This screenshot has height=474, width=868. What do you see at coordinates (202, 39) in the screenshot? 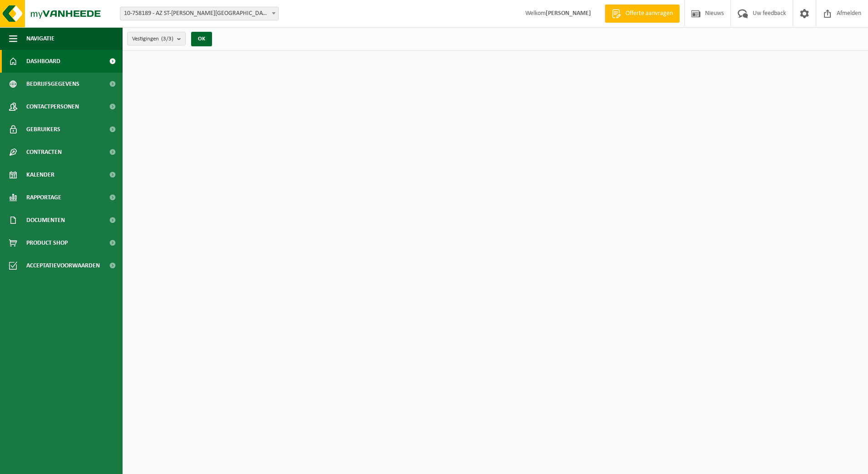
I see `button: OK` at bounding box center [202, 39].